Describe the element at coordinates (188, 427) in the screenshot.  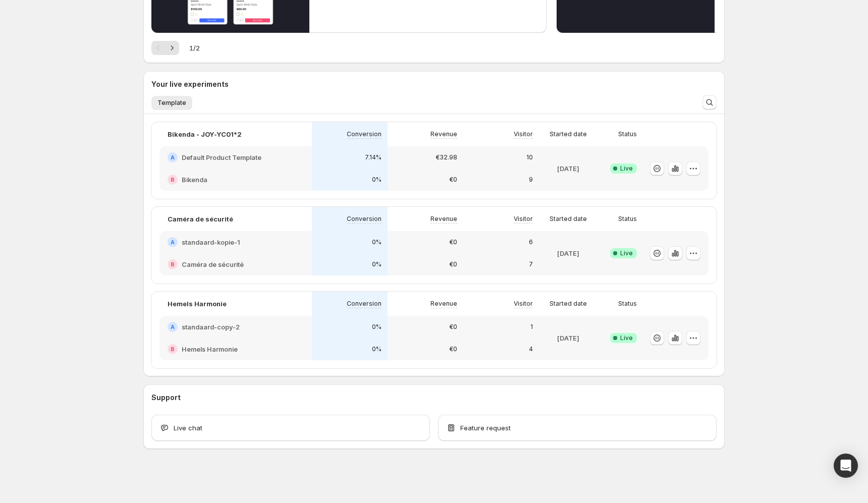
I see `span: Live chat` at that location.